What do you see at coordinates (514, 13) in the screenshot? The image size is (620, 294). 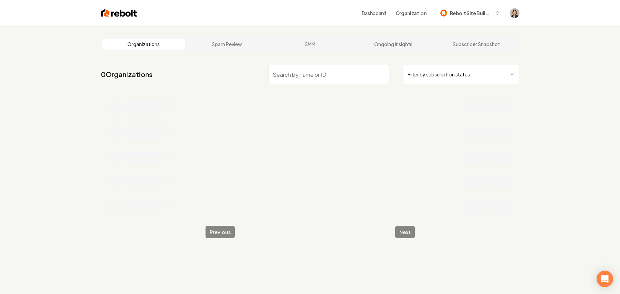 I see `img: Brisa Leon` at bounding box center [514, 13].